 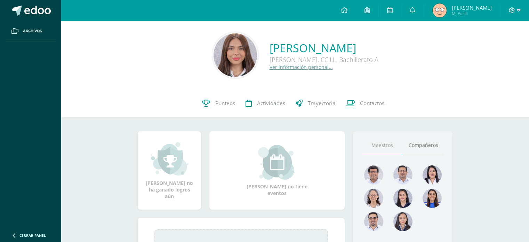 What do you see at coordinates (301, 67) in the screenshot?
I see `a: Ver información personal...` at bounding box center [301, 67].